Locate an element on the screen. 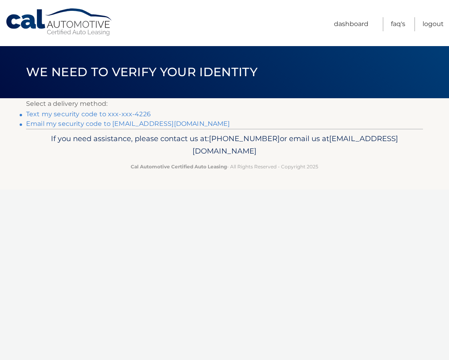 The height and width of the screenshot is (360, 449). strong: Cal Automotive Certified Auto Leasing is located at coordinates (179, 166).